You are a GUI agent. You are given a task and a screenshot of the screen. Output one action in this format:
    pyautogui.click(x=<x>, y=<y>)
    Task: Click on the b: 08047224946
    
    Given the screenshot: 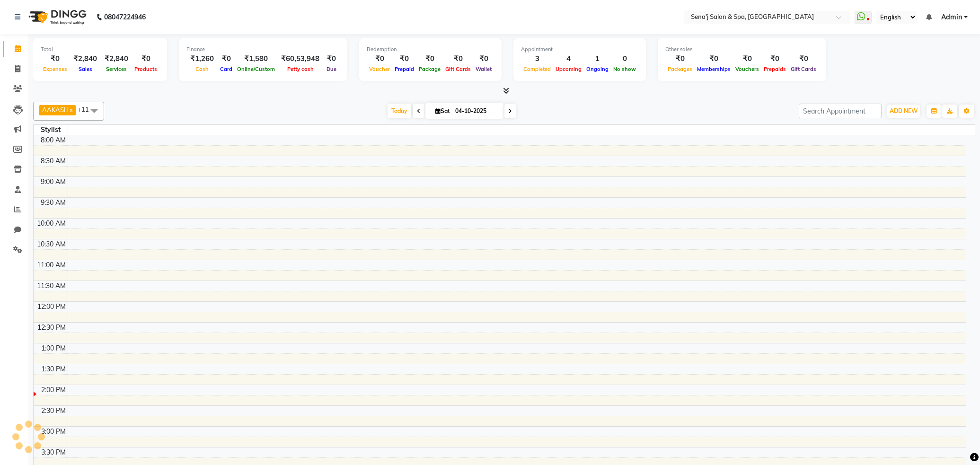 What is the action you would take?
    pyautogui.click(x=125, y=17)
    